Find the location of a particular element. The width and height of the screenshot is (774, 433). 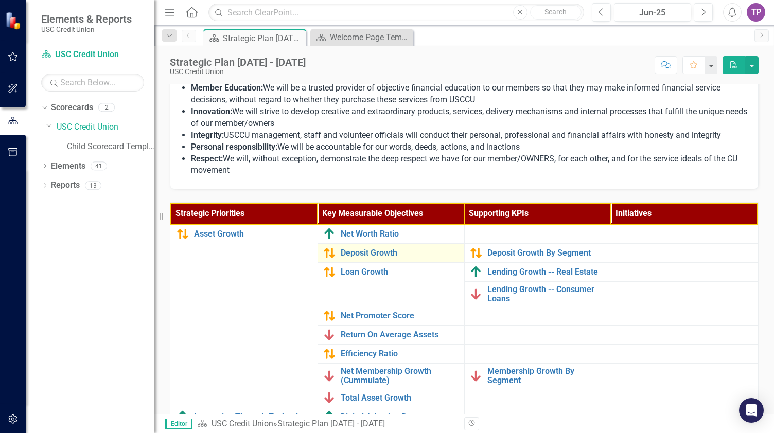

div: 2 is located at coordinates (107, 108).